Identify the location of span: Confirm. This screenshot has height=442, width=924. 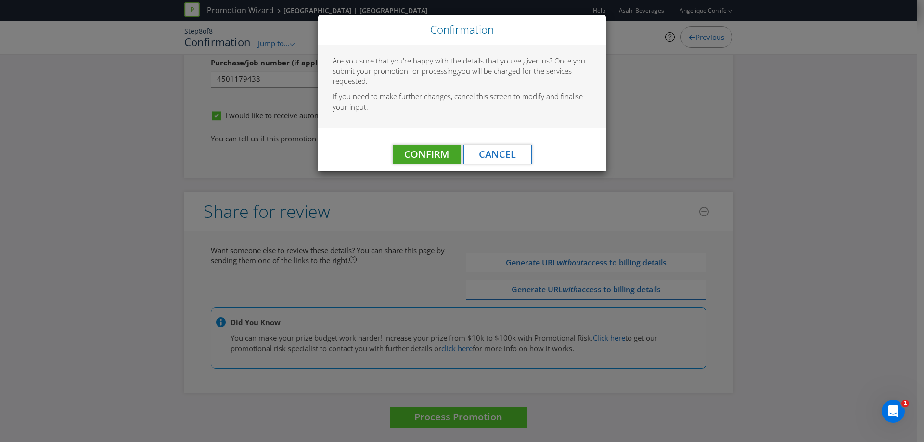
(426, 154).